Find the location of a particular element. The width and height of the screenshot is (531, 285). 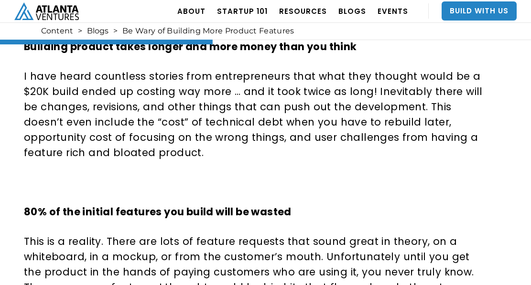

a: Blogs is located at coordinates (98, 31).